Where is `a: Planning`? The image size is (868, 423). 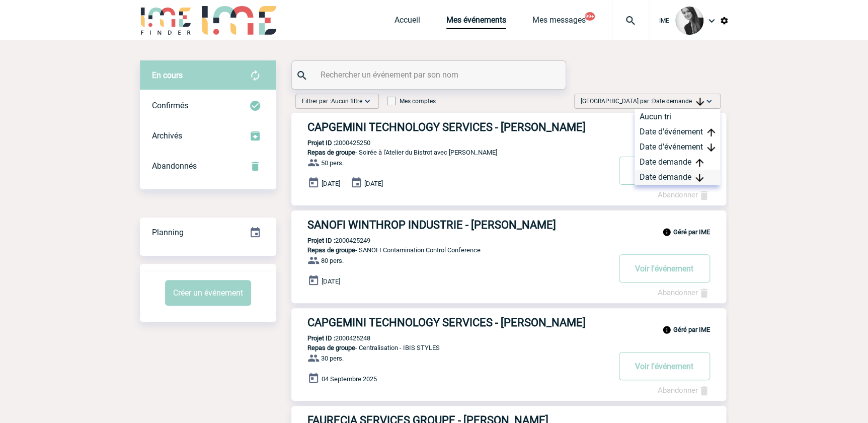 a: Planning is located at coordinates (208, 232).